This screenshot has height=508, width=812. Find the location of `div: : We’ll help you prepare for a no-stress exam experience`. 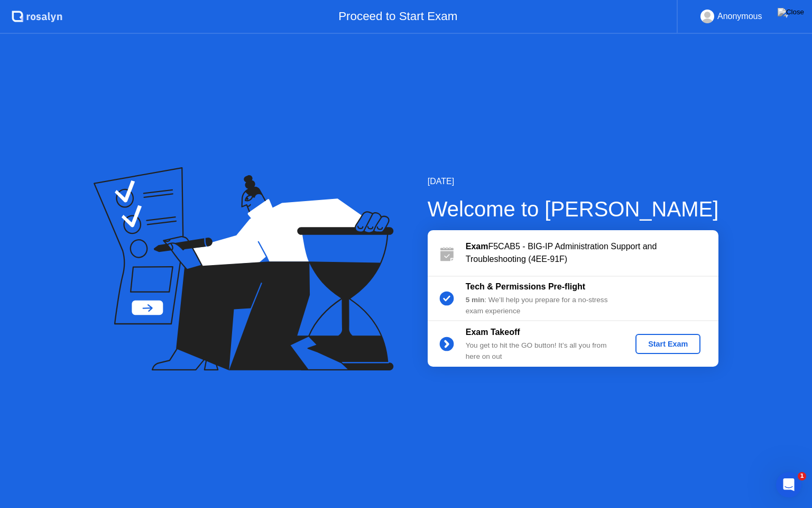

div: : We’ll help you prepare for a no-stress exam experience is located at coordinates (542, 305).